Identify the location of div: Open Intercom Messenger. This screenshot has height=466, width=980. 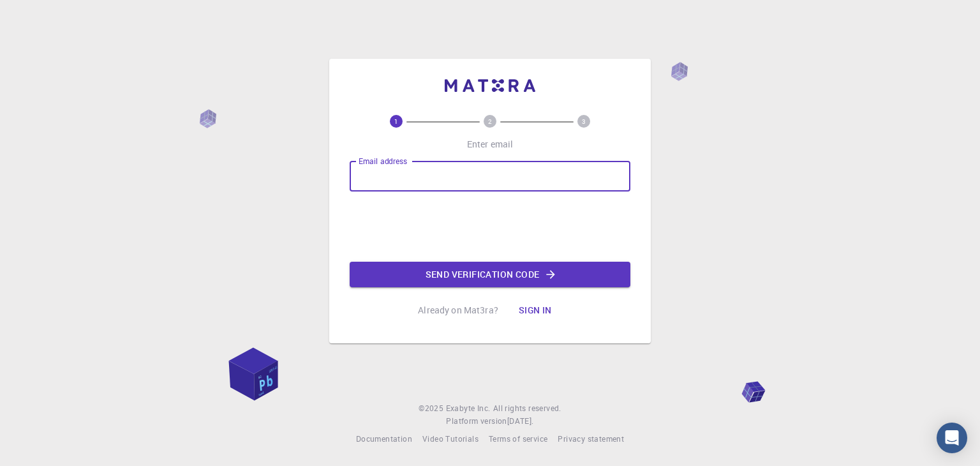
(953, 438).